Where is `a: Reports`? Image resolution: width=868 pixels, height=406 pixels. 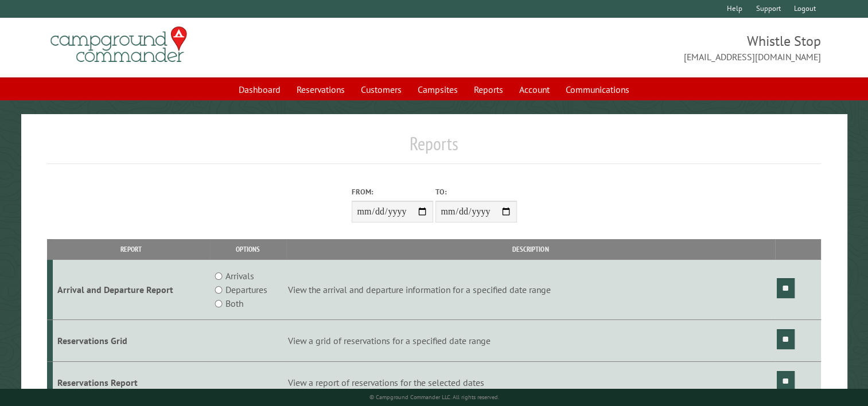
a: Reports is located at coordinates (488, 90).